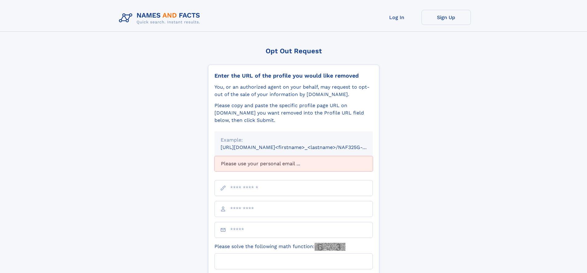  What do you see at coordinates (397, 17) in the screenshot?
I see `a: Log In` at bounding box center [397, 17].